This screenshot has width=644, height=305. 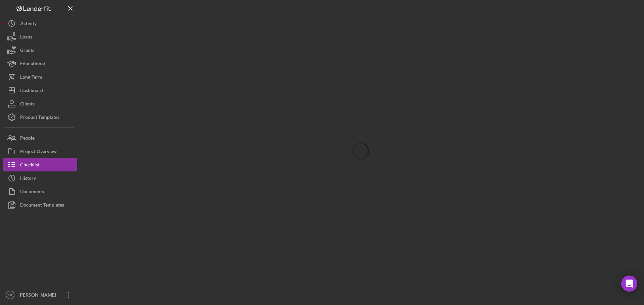 I want to click on a: Dashboard, so click(x=40, y=91).